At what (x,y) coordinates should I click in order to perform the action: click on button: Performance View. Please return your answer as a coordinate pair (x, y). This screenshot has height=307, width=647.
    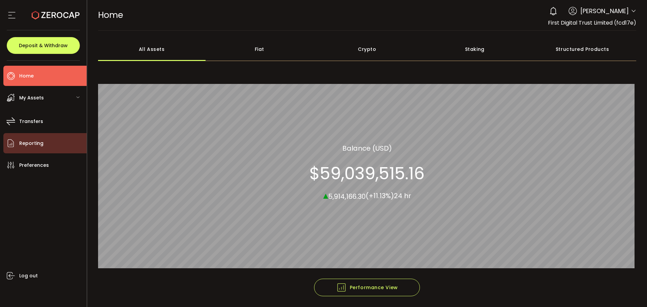
    Looking at the image, I should click on (367, 288).